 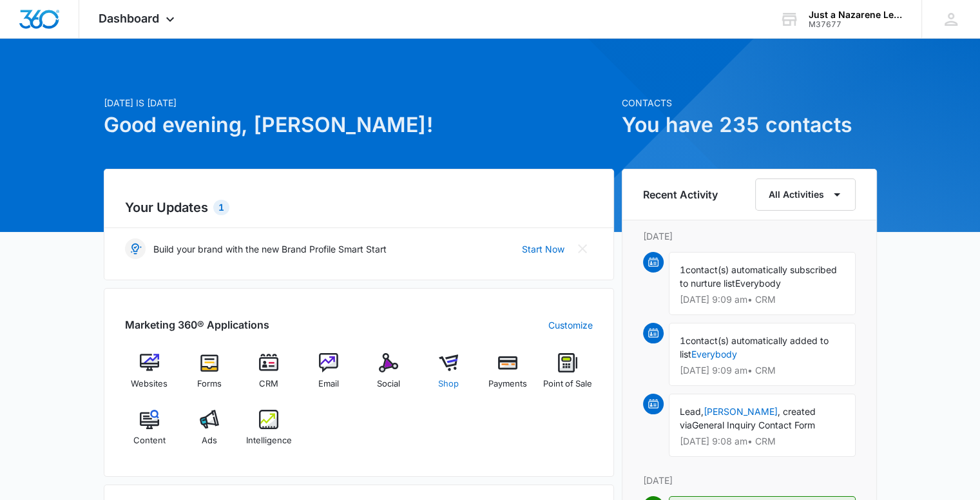 What do you see at coordinates (269, 384) in the screenshot?
I see `span: CRM` at bounding box center [269, 384].